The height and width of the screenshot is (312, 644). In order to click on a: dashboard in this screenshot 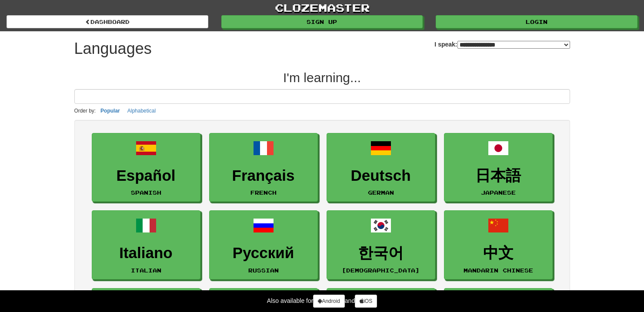, I will do `click(107, 22)`.